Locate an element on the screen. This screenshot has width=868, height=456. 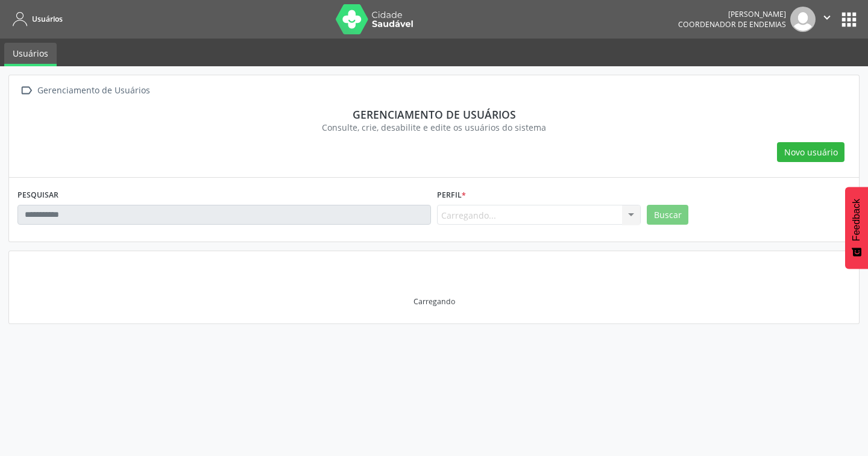
span: Novo usuário is located at coordinates (811, 152).